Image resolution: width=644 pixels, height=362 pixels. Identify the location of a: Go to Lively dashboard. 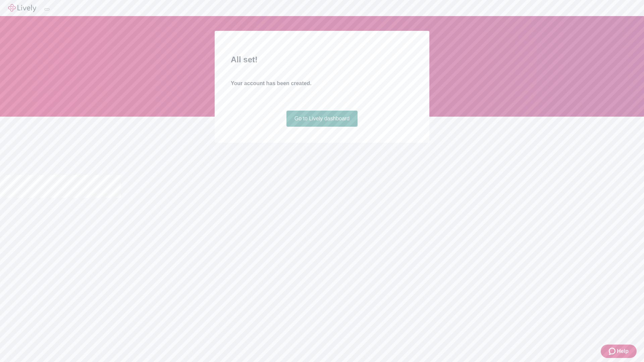
(322, 119).